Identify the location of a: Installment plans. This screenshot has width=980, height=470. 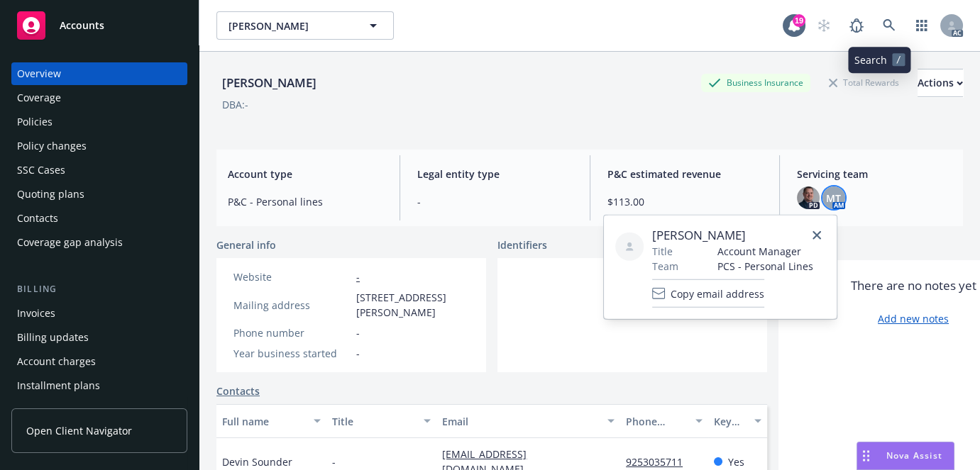
(100, 386).